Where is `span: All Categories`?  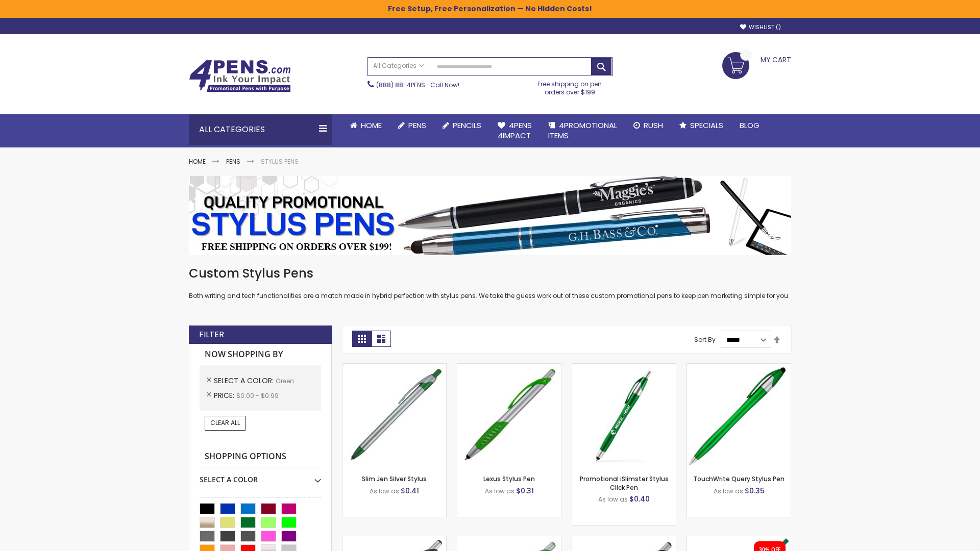
span: All Categories is located at coordinates (398, 66).